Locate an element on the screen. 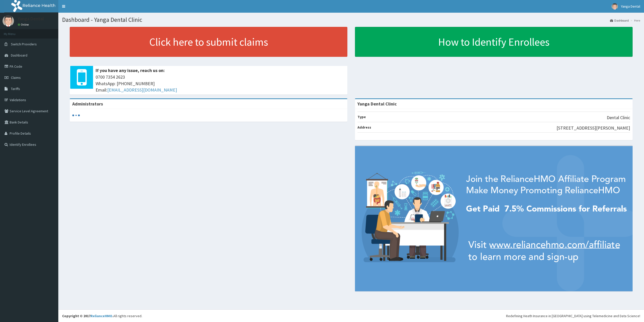  a: RelianceHMO is located at coordinates (101, 316).